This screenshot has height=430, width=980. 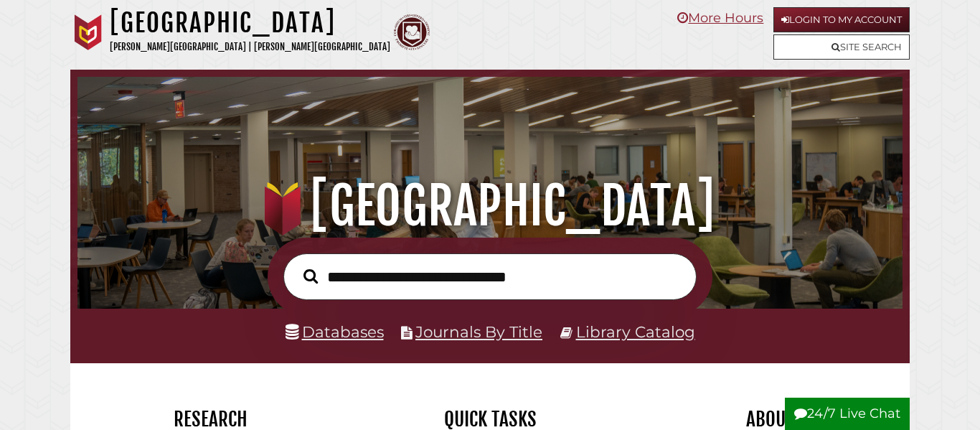 I want to click on a: Journals By Title, so click(x=479, y=331).